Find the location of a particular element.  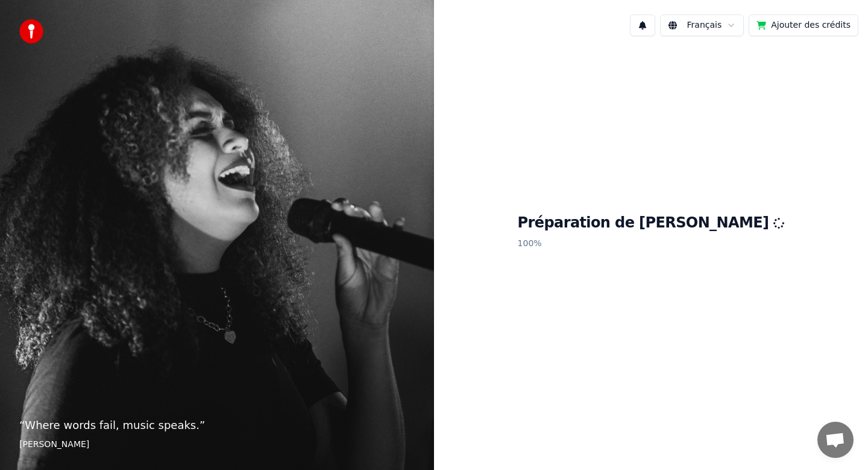

p: “ Where words fail, music speaks. ” is located at coordinates (217, 425).